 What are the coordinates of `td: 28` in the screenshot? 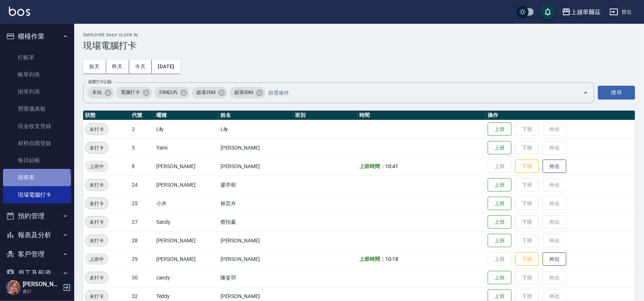 It's located at (142, 240).